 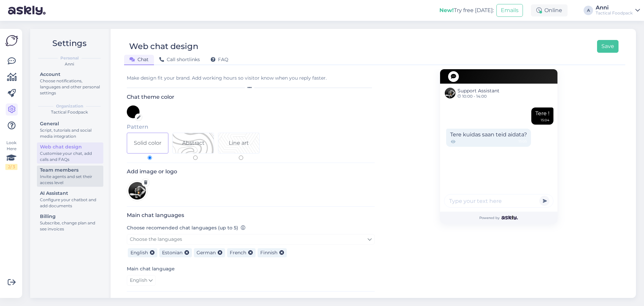 What do you see at coordinates (70, 130) in the screenshot?
I see `a: GeneralScript, tutorials and social media integration` at bounding box center [70, 130].